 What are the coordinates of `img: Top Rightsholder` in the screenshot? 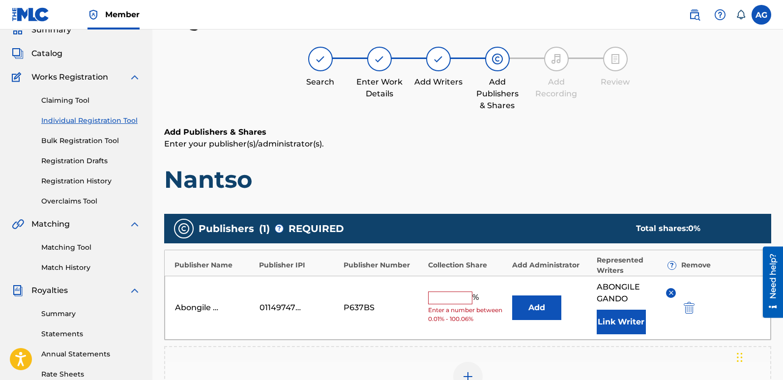 It's located at (93, 15).